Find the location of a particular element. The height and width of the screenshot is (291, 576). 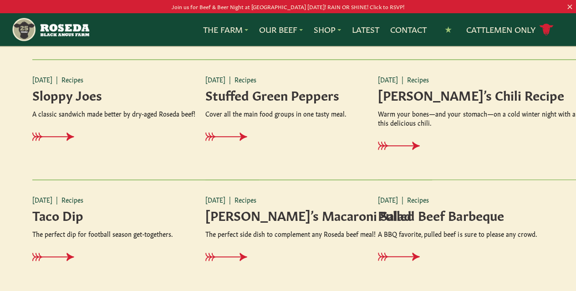

a: Cattlemen Only is located at coordinates (510, 30).